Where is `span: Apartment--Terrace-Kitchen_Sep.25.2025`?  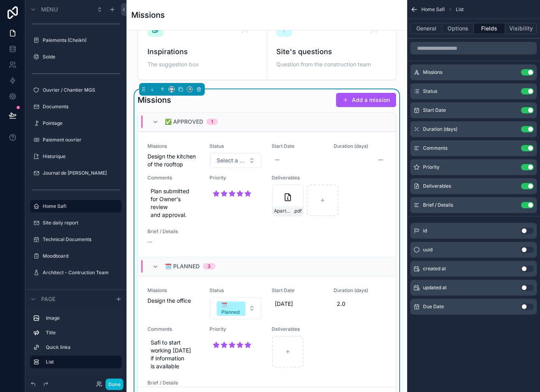
span: Apartment--Terrace-Kitchen_Sep.25.2025 is located at coordinates (283, 211).